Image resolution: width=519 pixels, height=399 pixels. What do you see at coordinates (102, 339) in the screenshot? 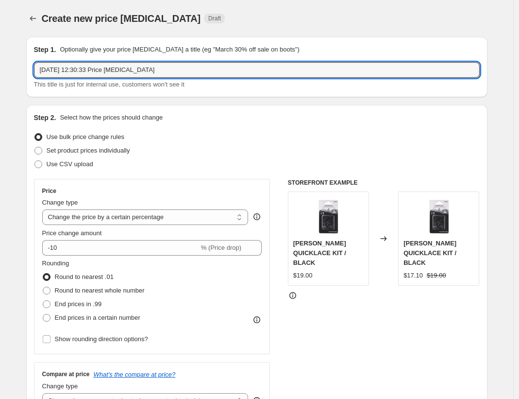
I see `span: Show rounding direction options?` at bounding box center [102, 339].